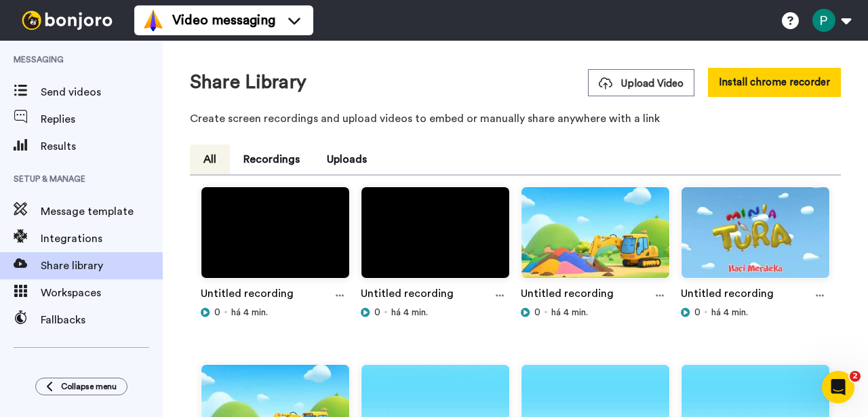 The width and height of the screenshot is (868, 417). I want to click on span: Message template, so click(101, 212).